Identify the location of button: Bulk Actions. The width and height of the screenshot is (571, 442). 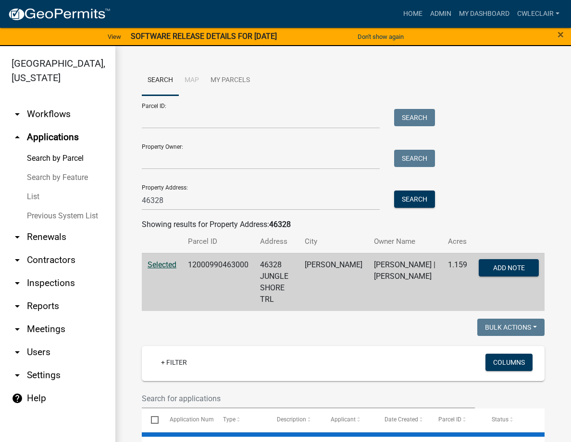
(511, 328).